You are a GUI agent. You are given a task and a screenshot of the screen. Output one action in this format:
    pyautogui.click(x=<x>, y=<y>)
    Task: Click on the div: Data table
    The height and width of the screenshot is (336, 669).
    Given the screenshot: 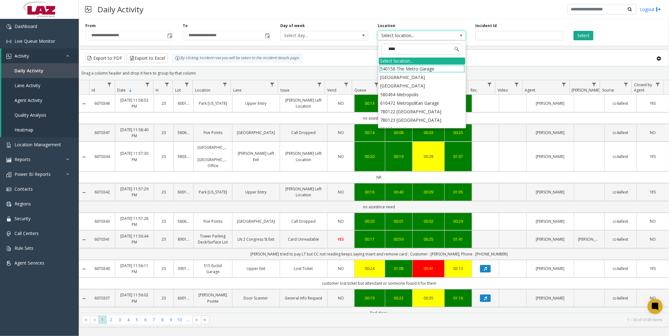 What is the action you would take?
    pyautogui.click(x=374, y=197)
    